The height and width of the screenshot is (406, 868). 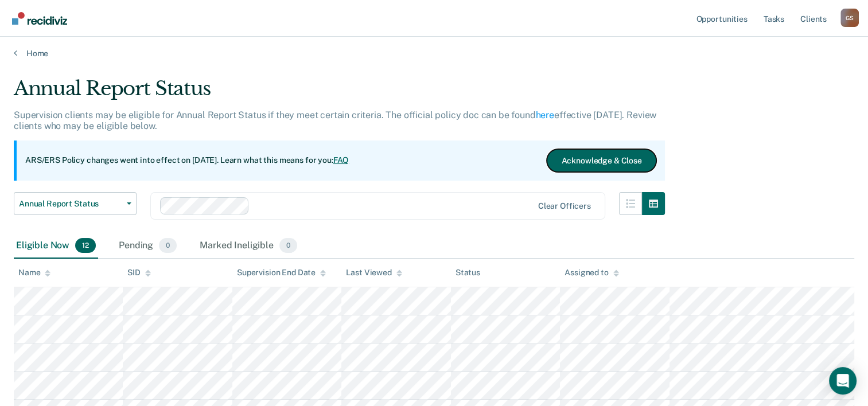 What do you see at coordinates (850, 18) in the screenshot?
I see `div: G S` at bounding box center [850, 18].